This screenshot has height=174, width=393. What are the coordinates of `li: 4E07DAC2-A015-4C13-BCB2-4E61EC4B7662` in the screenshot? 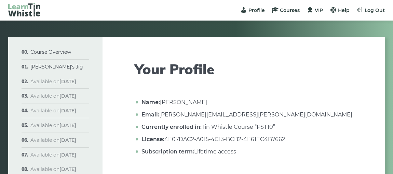 It's located at (246, 139).